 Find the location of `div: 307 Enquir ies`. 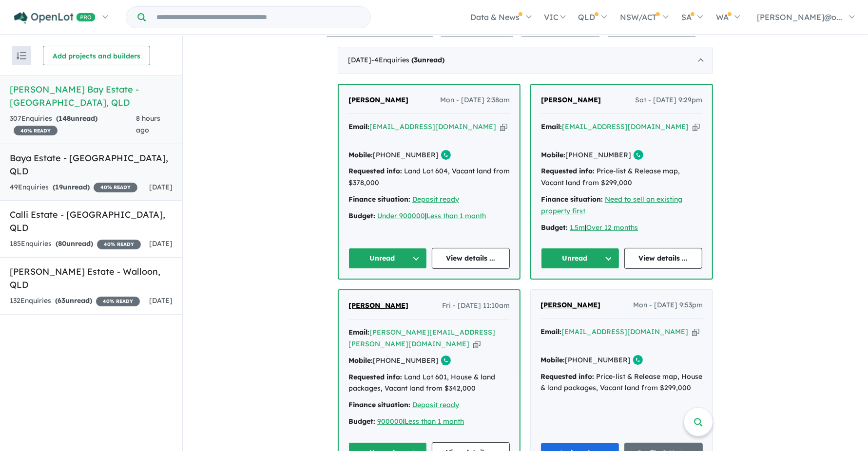

div: 307 Enquir ies is located at coordinates (73, 125).